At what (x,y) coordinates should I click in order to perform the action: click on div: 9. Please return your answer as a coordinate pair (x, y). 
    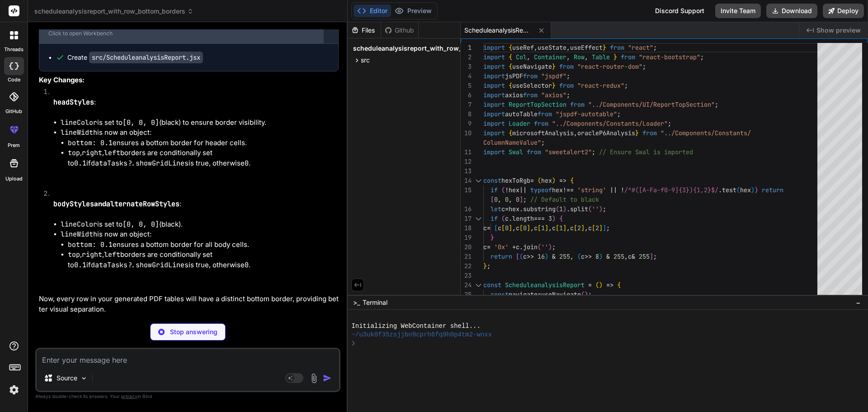
    Looking at the image, I should click on (466, 123).